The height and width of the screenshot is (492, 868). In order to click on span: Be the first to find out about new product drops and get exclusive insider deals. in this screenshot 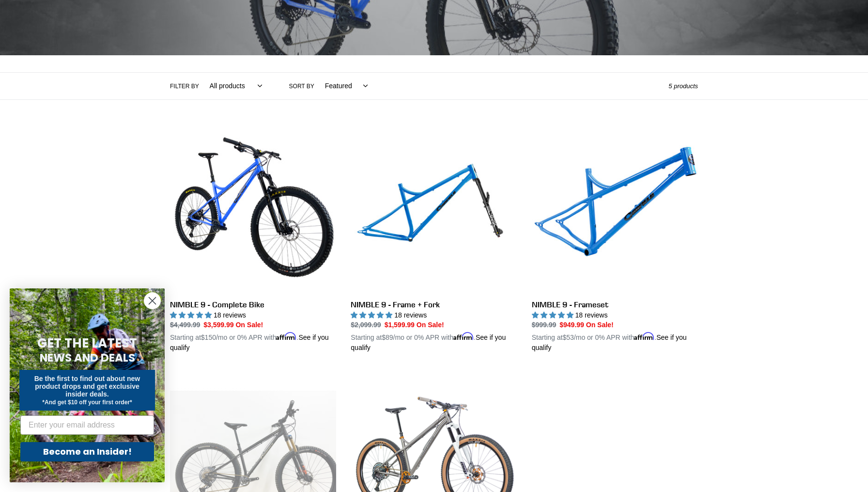, I will do `click(87, 386)`.